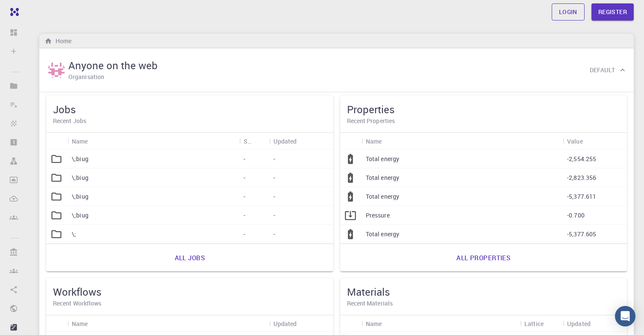 Image resolution: width=644 pixels, height=335 pixels. Describe the element at coordinates (576, 216) in the screenshot. I see `p: -0.700` at that location.